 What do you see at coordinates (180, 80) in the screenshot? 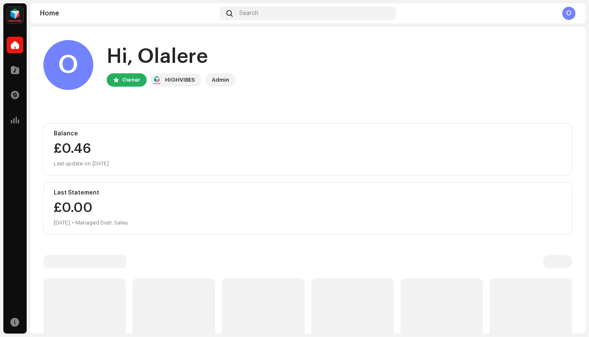
I see `div: HIGHVIBES` at bounding box center [180, 80].